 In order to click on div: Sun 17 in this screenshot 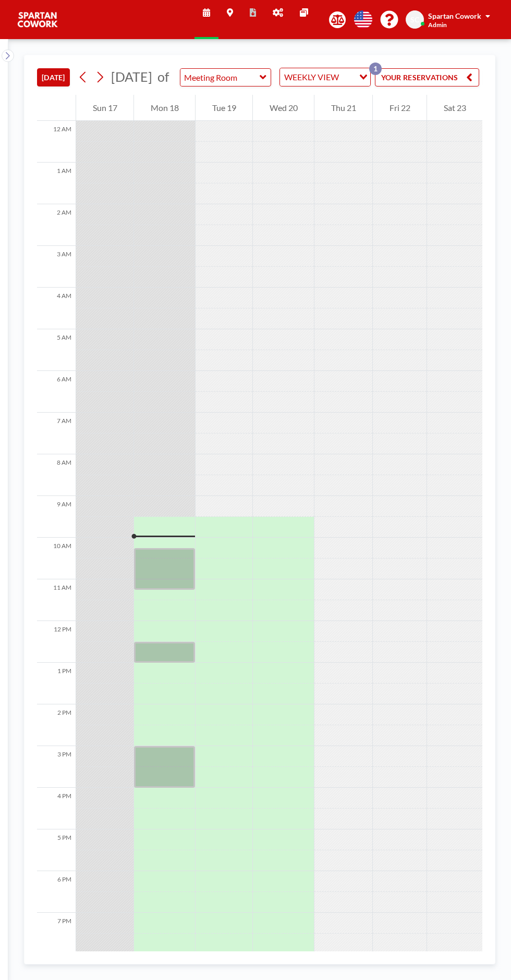, I will do `click(105, 108)`.